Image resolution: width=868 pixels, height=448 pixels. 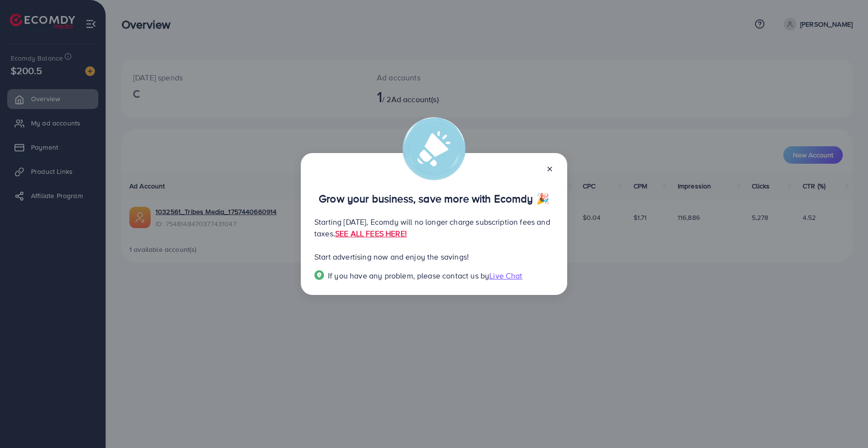 I want to click on img: Popup guide, so click(x=319, y=275).